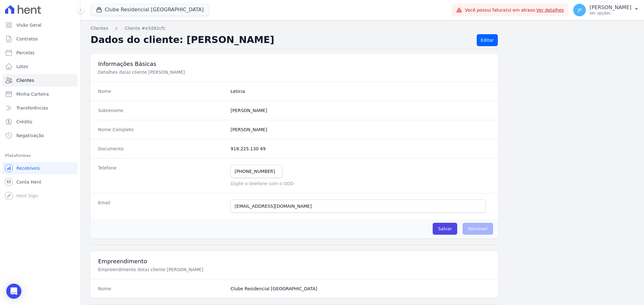 Image resolution: width=644 pixels, height=305 pixels. I want to click on a: Cliente #e5d92cfc, so click(145, 28).